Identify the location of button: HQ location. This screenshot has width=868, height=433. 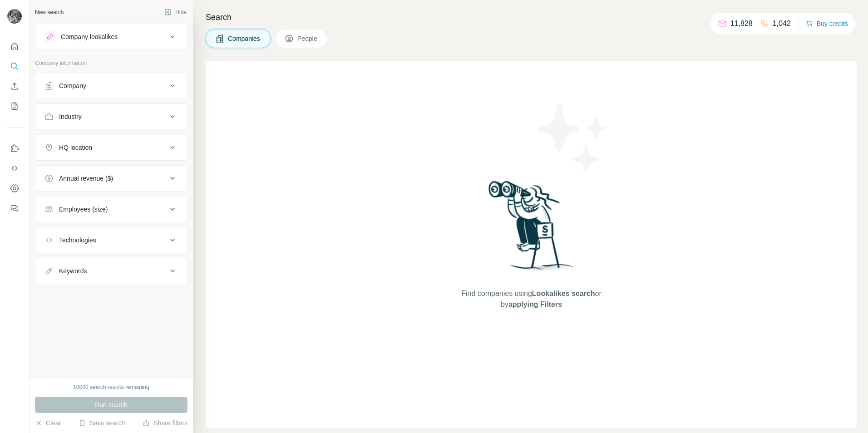
(111, 147).